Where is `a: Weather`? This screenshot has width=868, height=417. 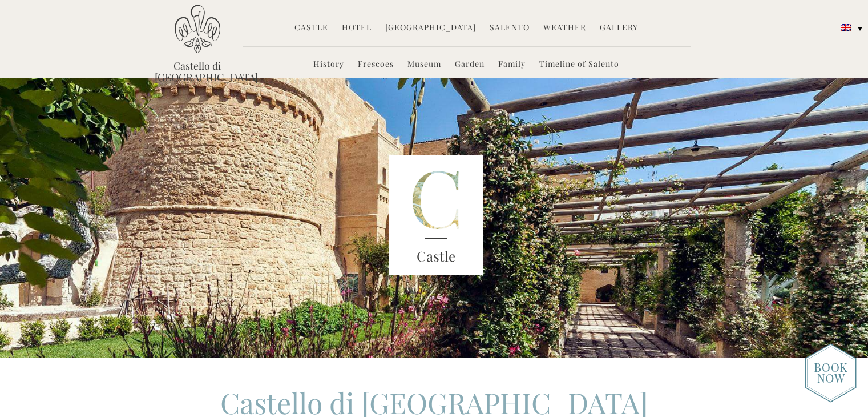
a: Weather is located at coordinates (564, 28).